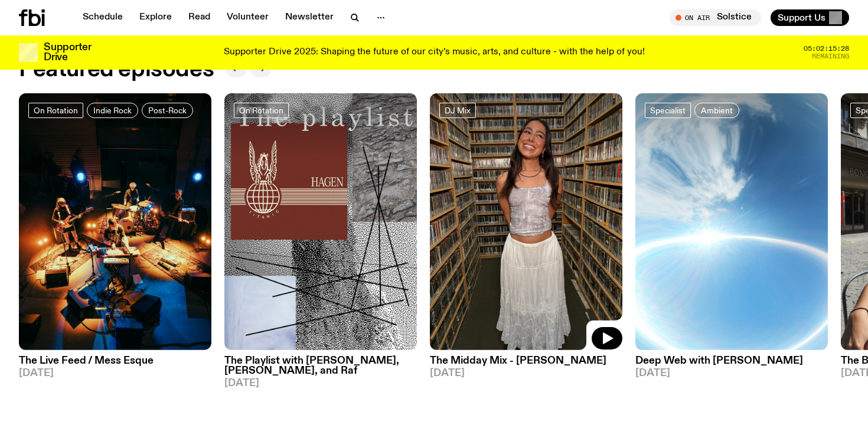 The image size is (868, 441). I want to click on span: Post-Rock, so click(167, 110).